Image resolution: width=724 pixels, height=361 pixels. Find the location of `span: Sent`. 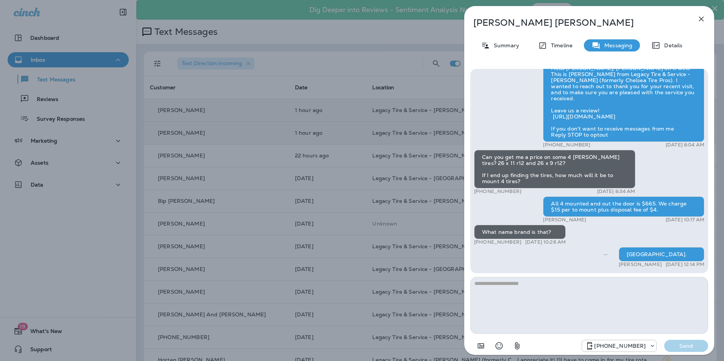

span: Sent is located at coordinates (606, 254).